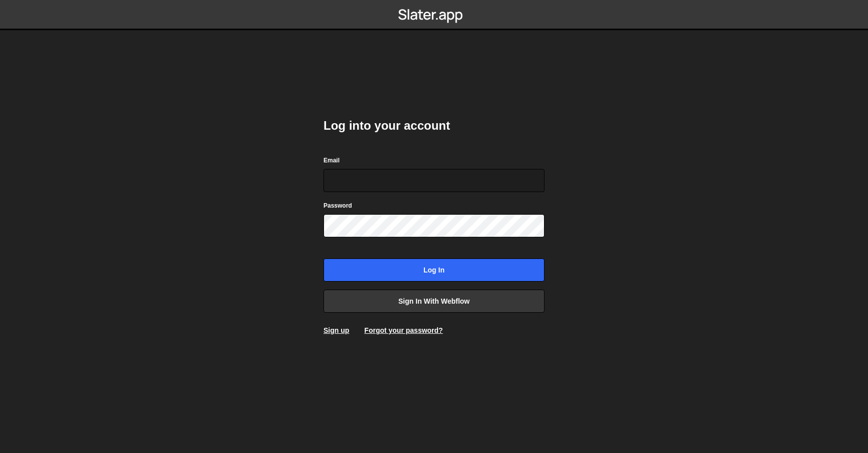  Describe the element at coordinates (331, 160) in the screenshot. I see `label: Email` at that location.